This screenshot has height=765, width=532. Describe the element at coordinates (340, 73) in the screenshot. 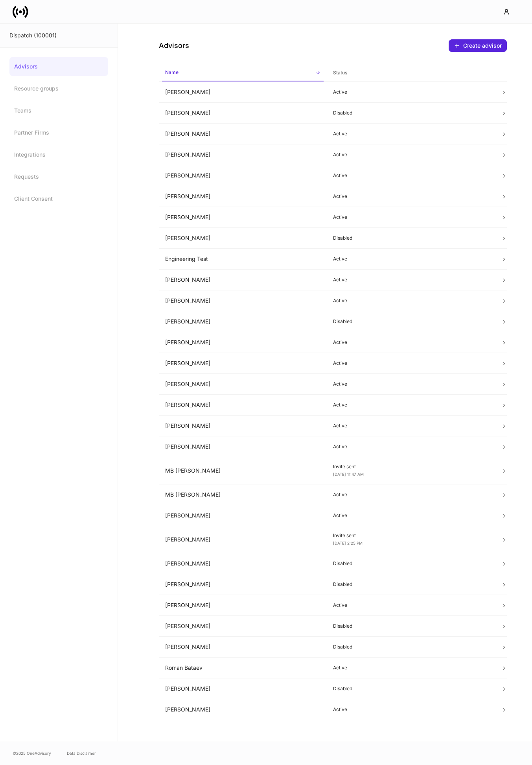

I see `h6: Status` at that location.